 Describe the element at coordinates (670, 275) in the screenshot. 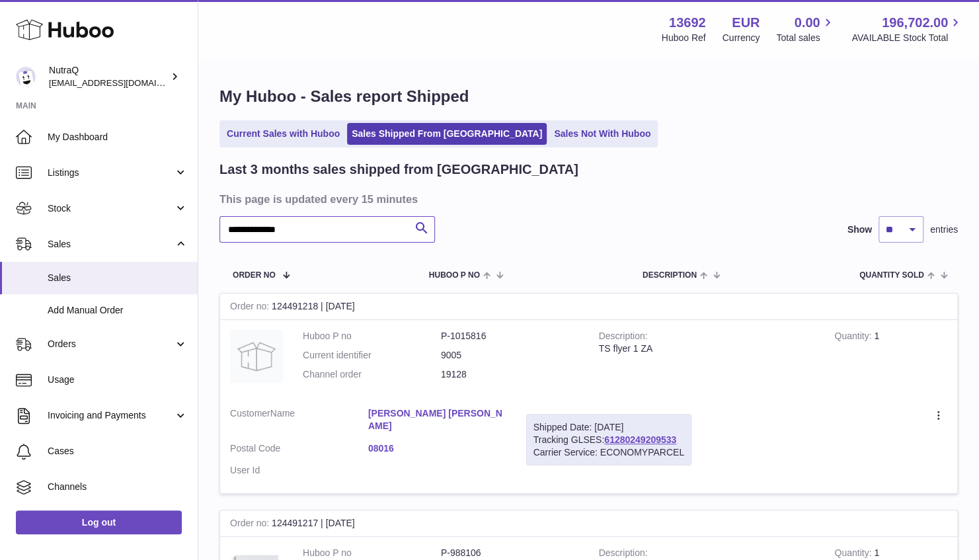

I see `span: Description` at that location.